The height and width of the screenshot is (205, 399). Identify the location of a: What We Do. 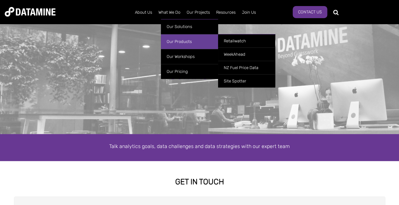
(169, 12).